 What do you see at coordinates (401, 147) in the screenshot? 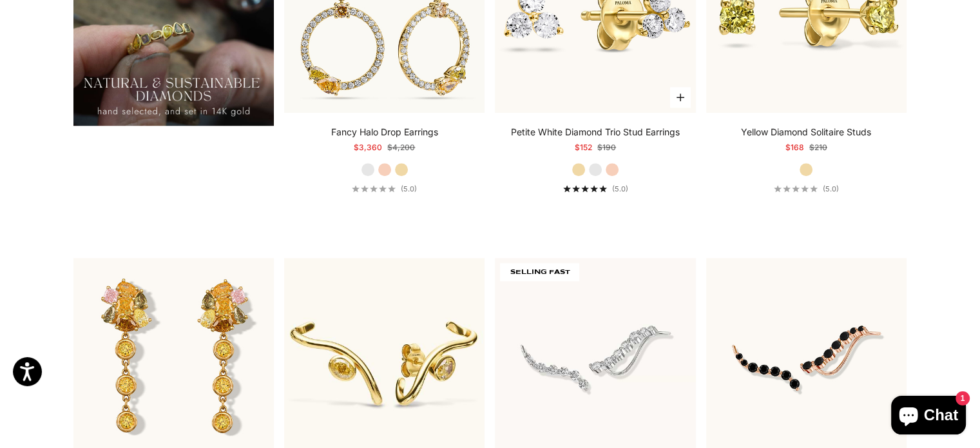
I see `compare-at-price: $4,200` at bounding box center [401, 147].